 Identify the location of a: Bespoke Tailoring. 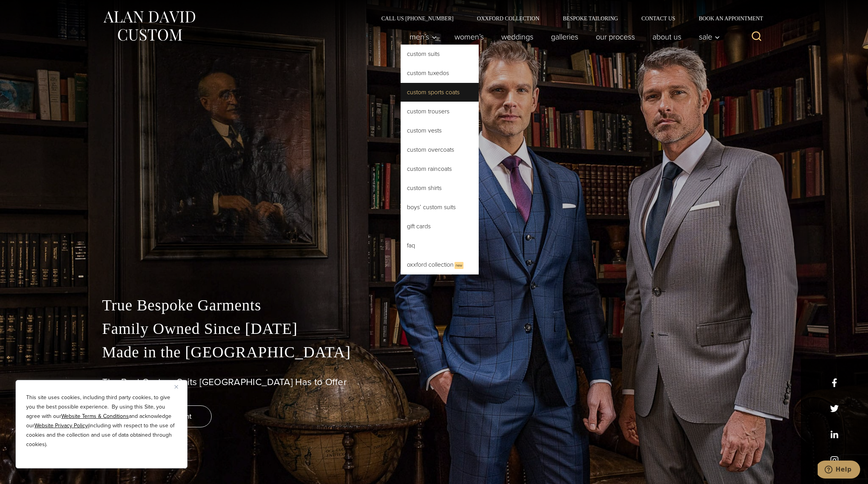
(590, 18).